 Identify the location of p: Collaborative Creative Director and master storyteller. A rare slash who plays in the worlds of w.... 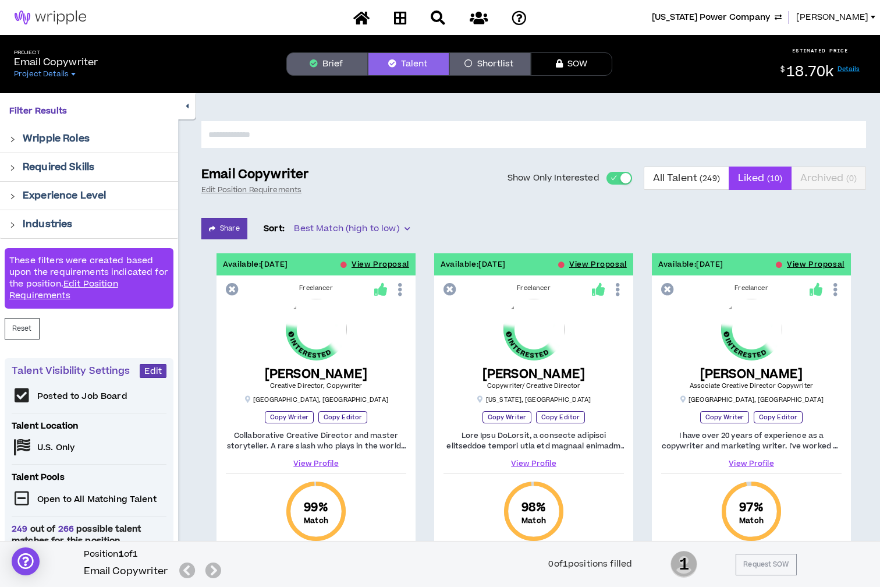
(316, 441).